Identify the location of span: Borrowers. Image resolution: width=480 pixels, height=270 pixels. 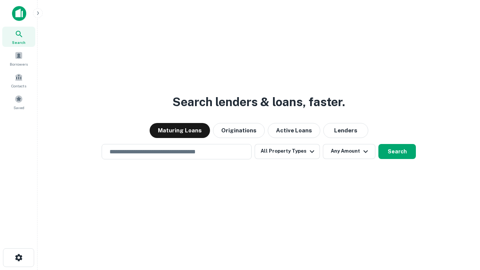
(19, 64).